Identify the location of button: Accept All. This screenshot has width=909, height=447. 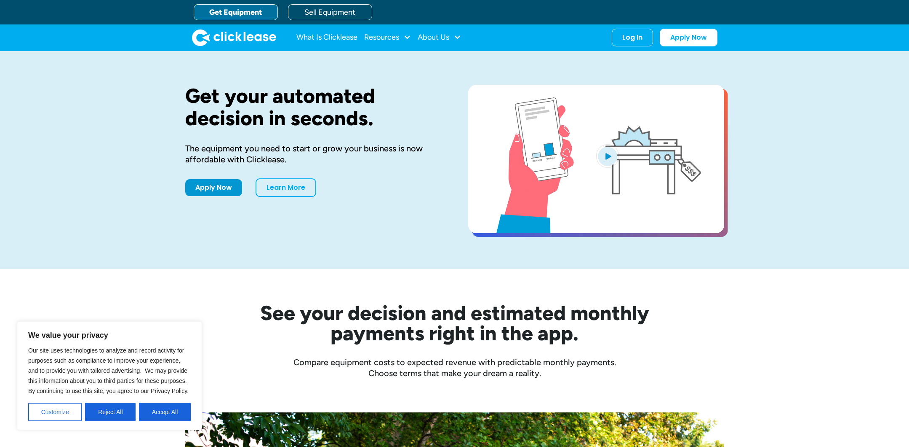
(165, 412).